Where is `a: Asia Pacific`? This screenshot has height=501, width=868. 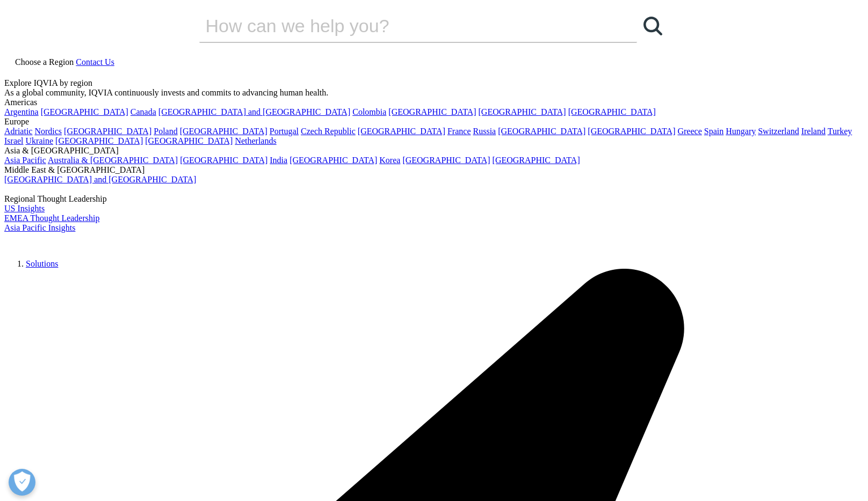
a: Asia Pacific is located at coordinates (25, 160).